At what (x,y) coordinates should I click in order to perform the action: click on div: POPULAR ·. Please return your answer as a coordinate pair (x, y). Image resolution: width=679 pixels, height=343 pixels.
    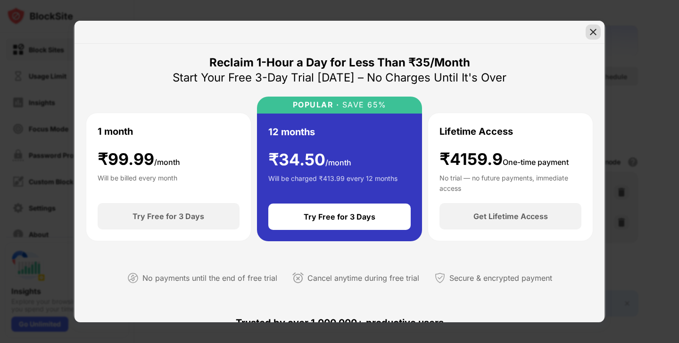
    Looking at the image, I should click on (316, 105).